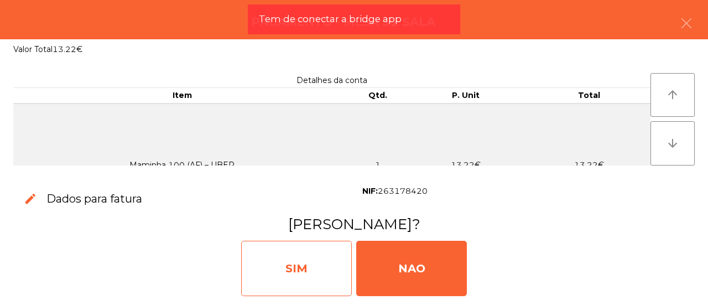  Describe the element at coordinates (370, 191) in the screenshot. I see `span: NIF:` at that location.